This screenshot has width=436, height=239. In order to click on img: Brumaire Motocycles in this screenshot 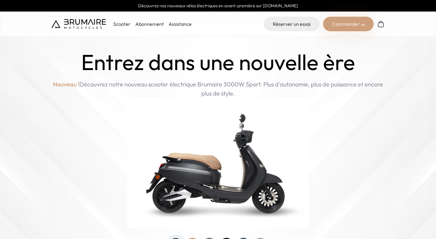, I will do `click(79, 24)`.